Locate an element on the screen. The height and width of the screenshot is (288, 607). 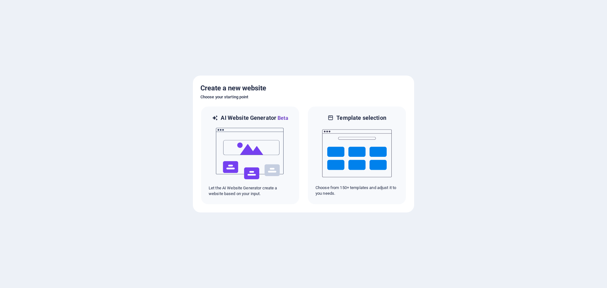
span: Beta is located at coordinates (282, 118).